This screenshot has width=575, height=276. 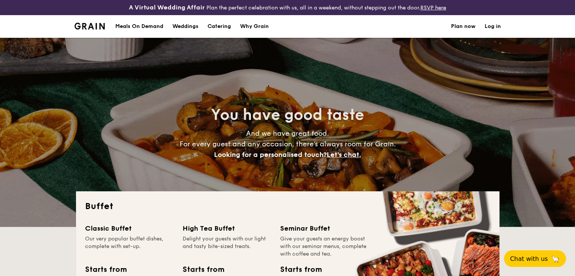 I want to click on a: Log in, so click(x=493, y=26).